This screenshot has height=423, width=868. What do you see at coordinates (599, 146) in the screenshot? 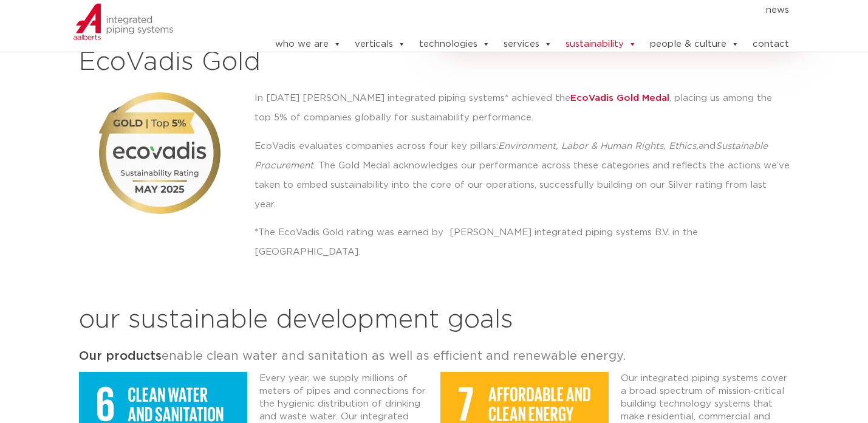
I see `i: Environment, Labor & Human Rights, Ethics,` at bounding box center [599, 146].